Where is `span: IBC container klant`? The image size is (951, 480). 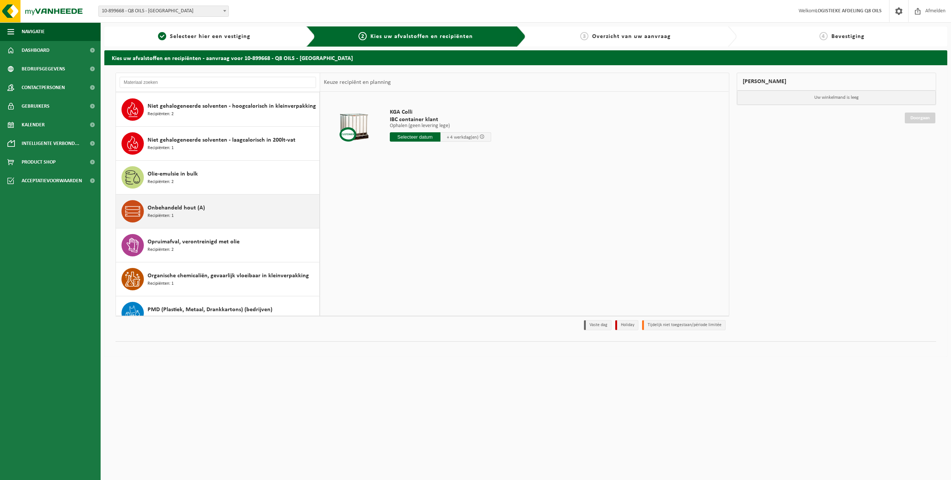
span: IBC container klant is located at coordinates (441, 120).